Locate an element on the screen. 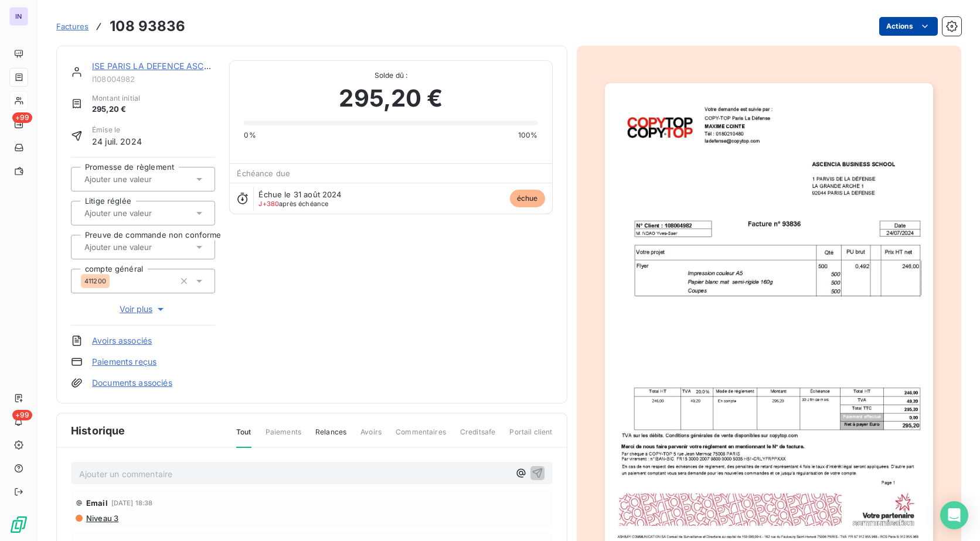 This screenshot has width=980, height=541. span: échue is located at coordinates (528, 199).